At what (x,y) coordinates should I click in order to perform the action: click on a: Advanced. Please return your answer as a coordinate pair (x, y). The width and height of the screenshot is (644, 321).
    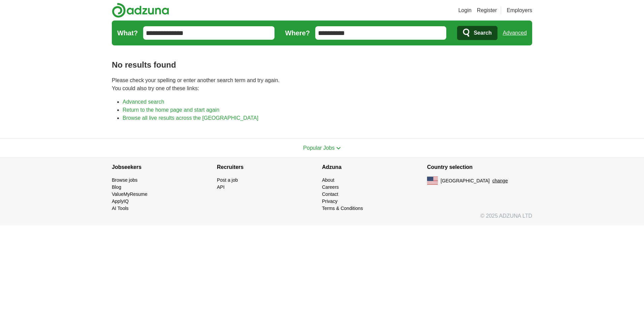
    Looking at the image, I should click on (515, 33).